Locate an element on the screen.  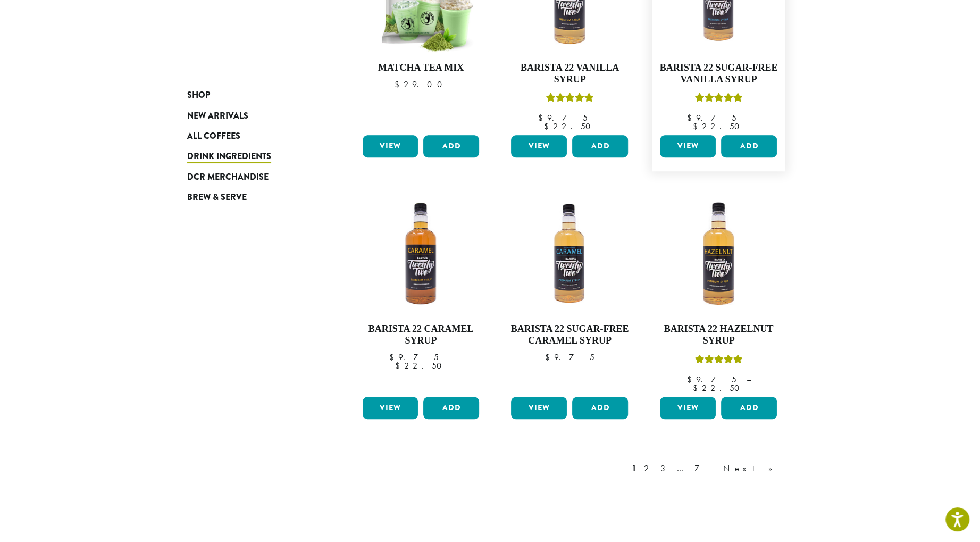
h4: Barista 22 Vanilla Syrup is located at coordinates (569, 73).